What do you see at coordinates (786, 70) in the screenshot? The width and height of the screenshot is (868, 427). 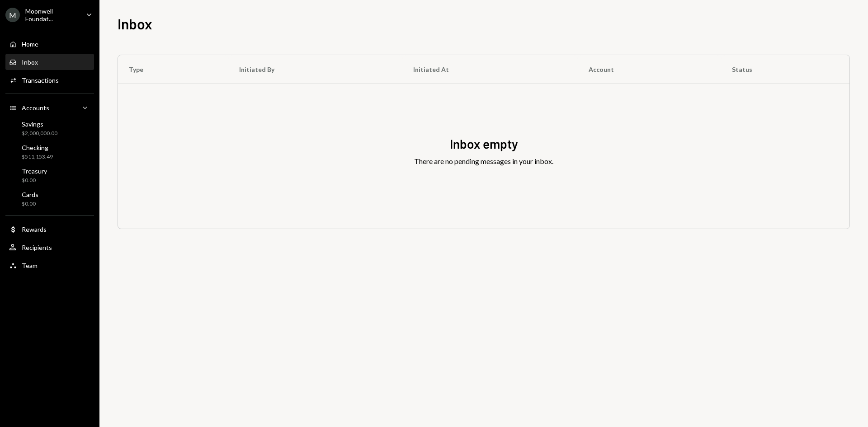 I see `th: Status` at bounding box center [786, 70].